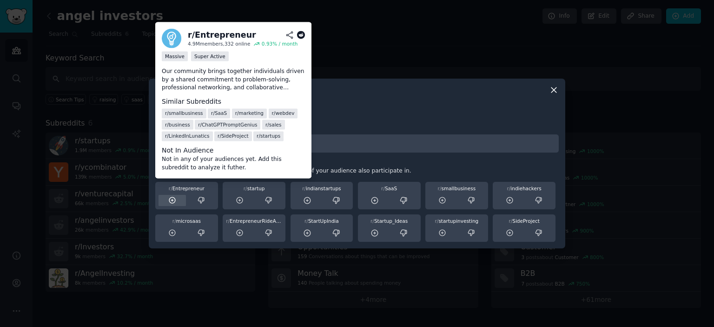 The image size is (714, 327). What do you see at coordinates (389, 221) in the screenshot?
I see `div: Startup_Ideas` at bounding box center [389, 221].